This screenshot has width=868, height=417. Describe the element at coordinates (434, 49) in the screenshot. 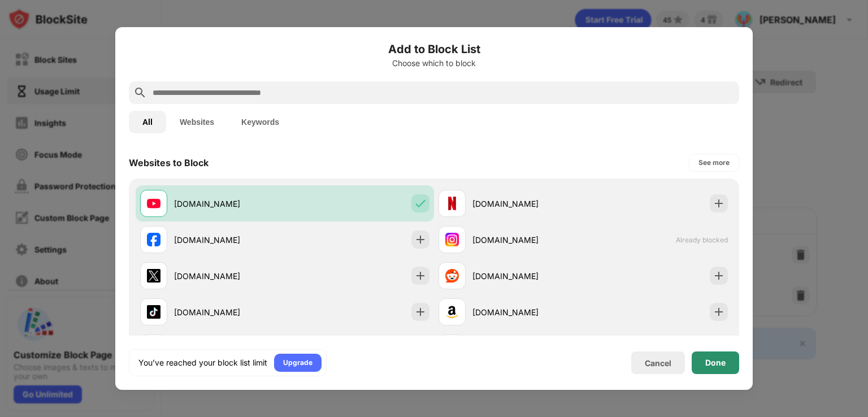

I see `h6: Add to Block List` at that location.